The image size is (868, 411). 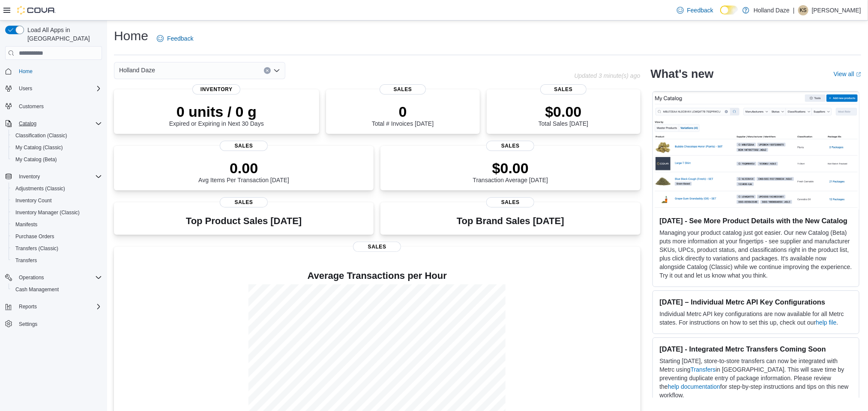 What do you see at coordinates (26, 225) in the screenshot?
I see `a: Manifests` at bounding box center [26, 225].